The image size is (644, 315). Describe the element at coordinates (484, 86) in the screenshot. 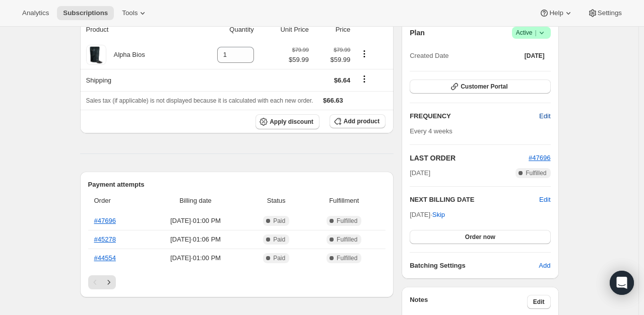

I see `span: Customer Portal` at that location.